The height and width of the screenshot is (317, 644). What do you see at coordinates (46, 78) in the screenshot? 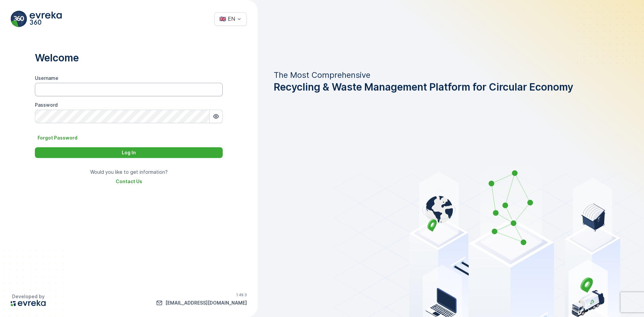
I see `label: Username` at bounding box center [46, 78].